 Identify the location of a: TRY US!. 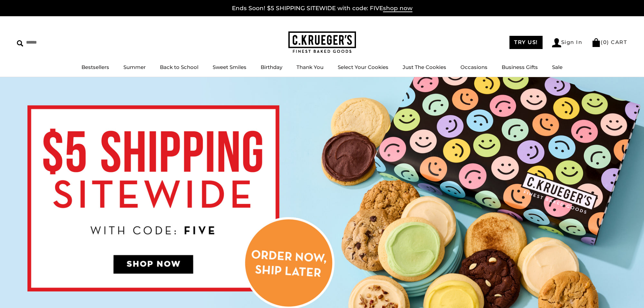
(526, 43).